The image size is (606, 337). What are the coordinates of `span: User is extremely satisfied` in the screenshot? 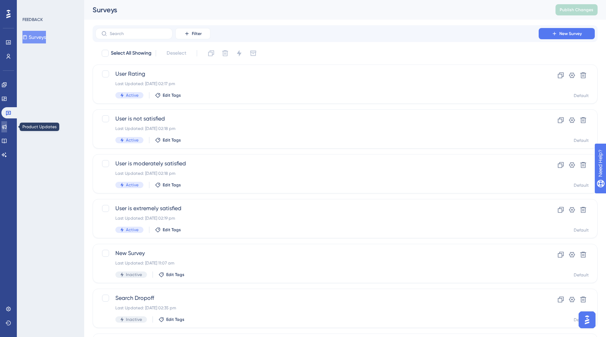 It's located at (317, 209).